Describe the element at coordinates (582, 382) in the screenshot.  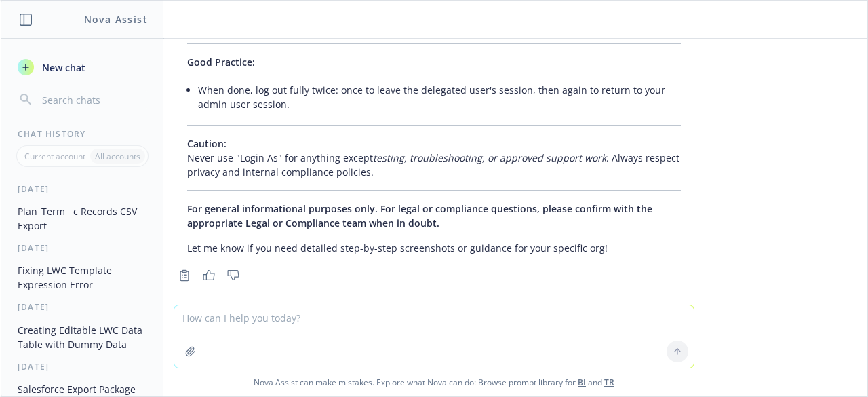
I see `a: BI` at that location.